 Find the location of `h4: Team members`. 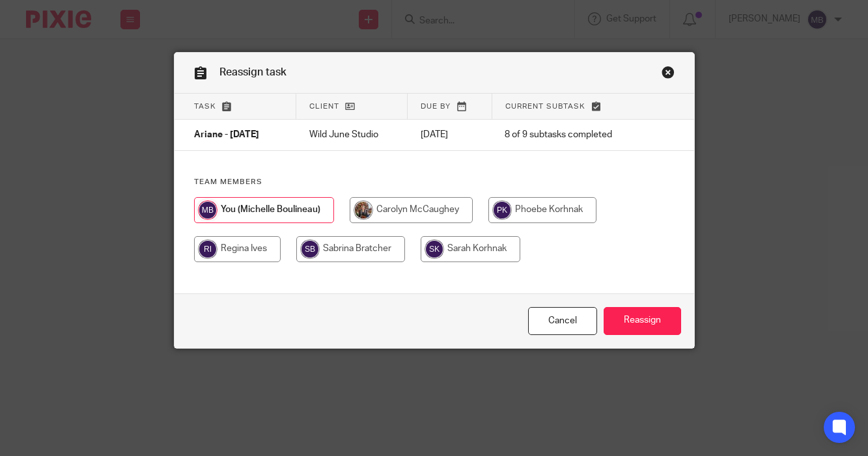

h4: Team members is located at coordinates (434, 182).